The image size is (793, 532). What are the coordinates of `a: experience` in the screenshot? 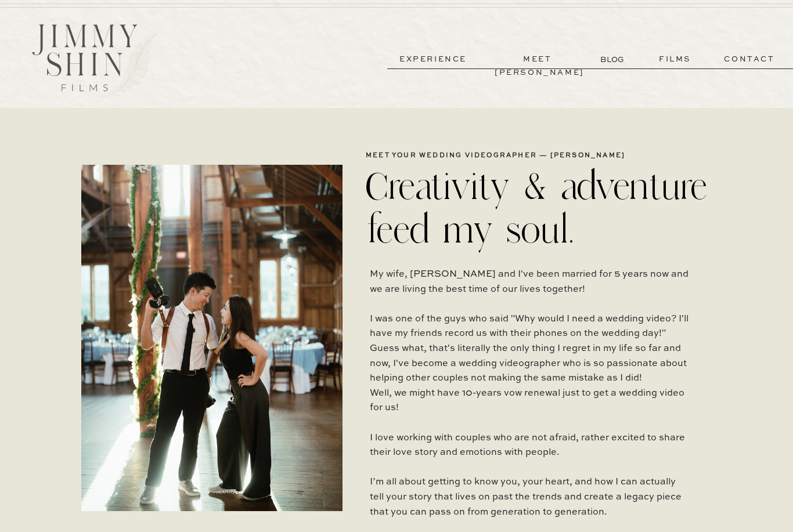 It's located at (433, 59).